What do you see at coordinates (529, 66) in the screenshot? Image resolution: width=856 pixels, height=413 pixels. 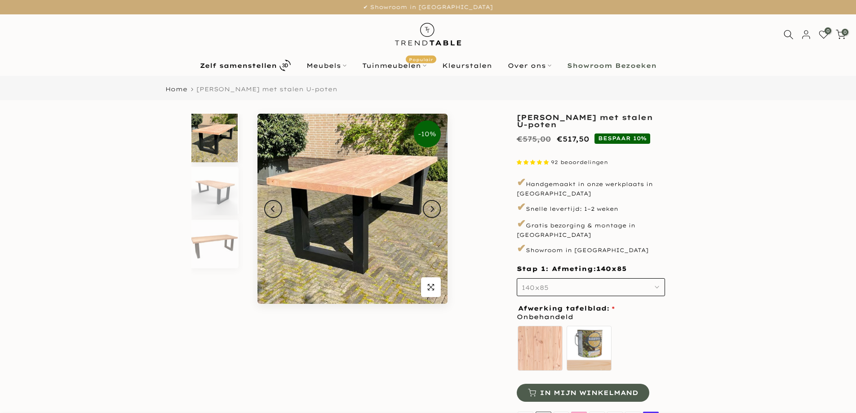 I see `a: Over ons` at bounding box center [529, 66].